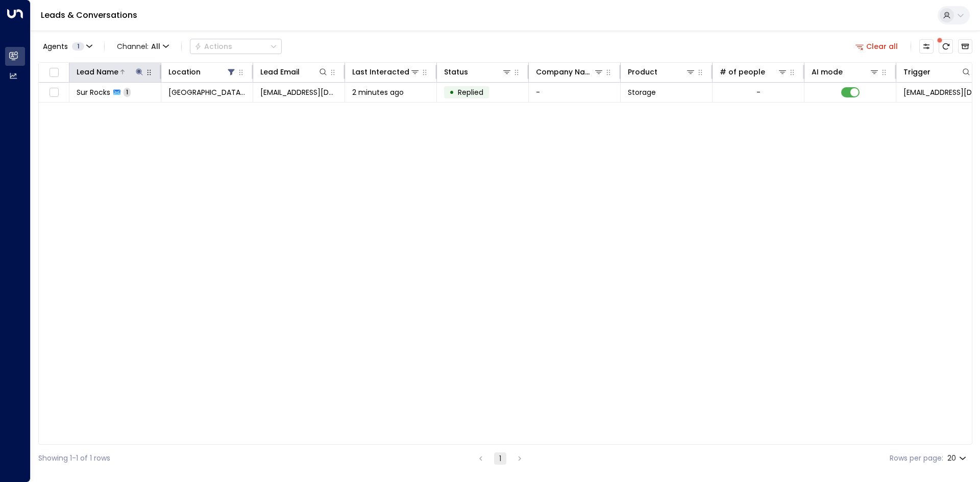 The width and height of the screenshot is (980, 482). Describe the element at coordinates (53, 72) in the screenshot. I see `span: Toggle select all` at that location.